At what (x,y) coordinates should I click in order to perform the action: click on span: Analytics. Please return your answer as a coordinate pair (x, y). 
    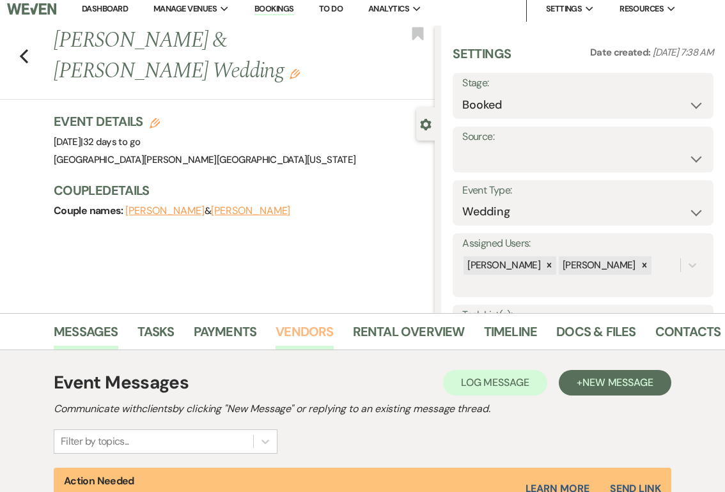
    Looking at the image, I should click on (389, 9).